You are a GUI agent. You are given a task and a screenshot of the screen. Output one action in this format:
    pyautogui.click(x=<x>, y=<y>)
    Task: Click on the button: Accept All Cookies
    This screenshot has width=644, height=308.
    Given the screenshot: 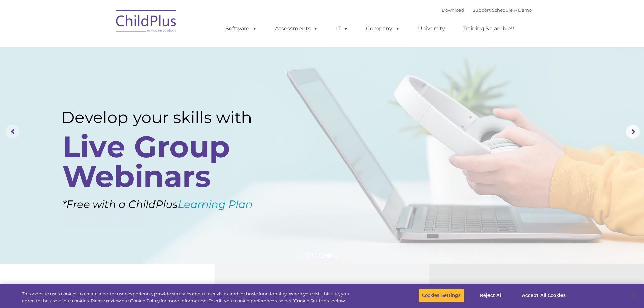 What is the action you would take?
    pyautogui.click(x=544, y=296)
    